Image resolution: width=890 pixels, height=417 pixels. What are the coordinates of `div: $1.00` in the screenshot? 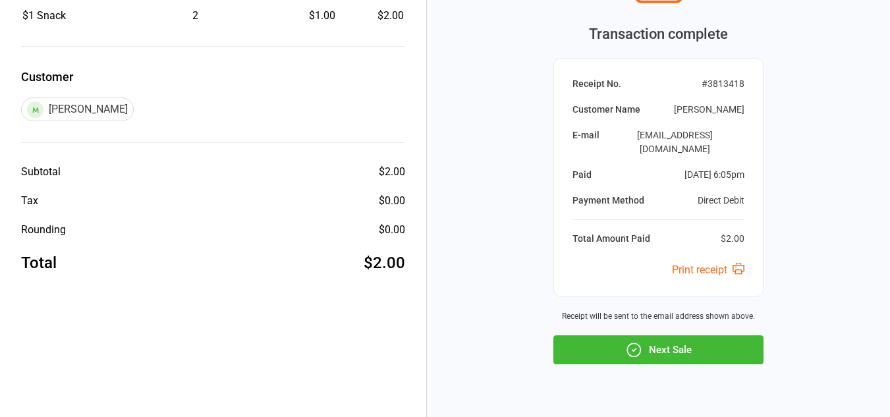 It's located at (301, 16).